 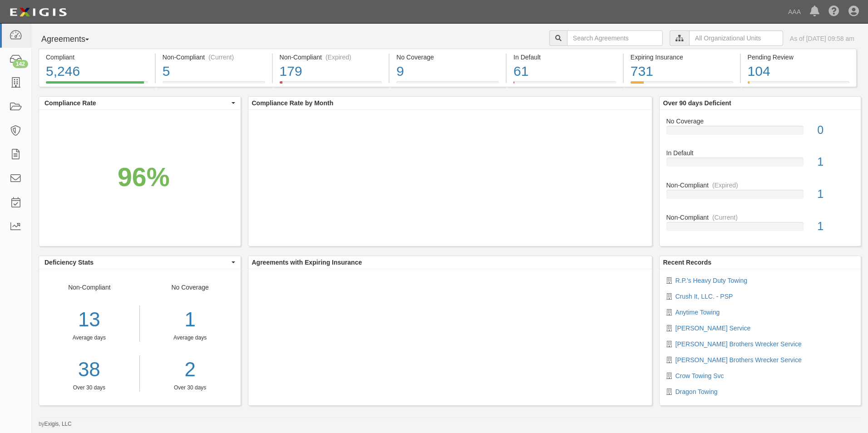 I want to click on a: 38, so click(x=89, y=370).